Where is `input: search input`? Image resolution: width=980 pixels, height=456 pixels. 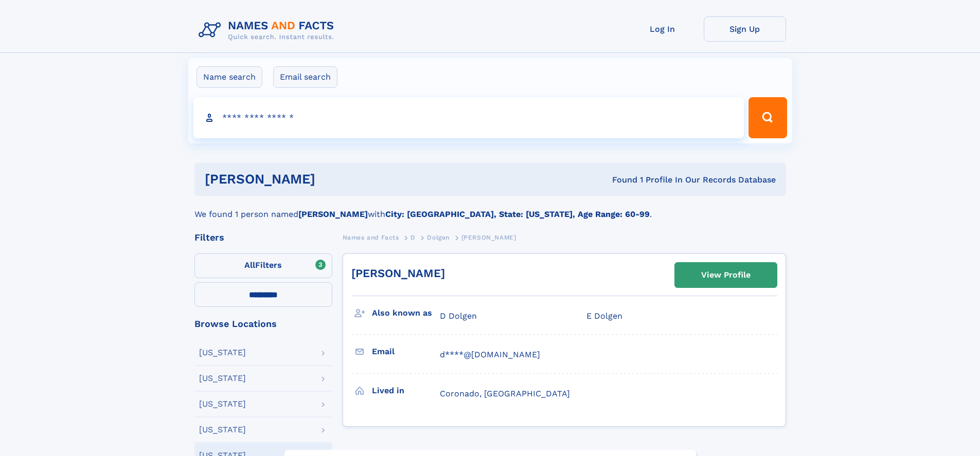
input: search input is located at coordinates (469, 118).